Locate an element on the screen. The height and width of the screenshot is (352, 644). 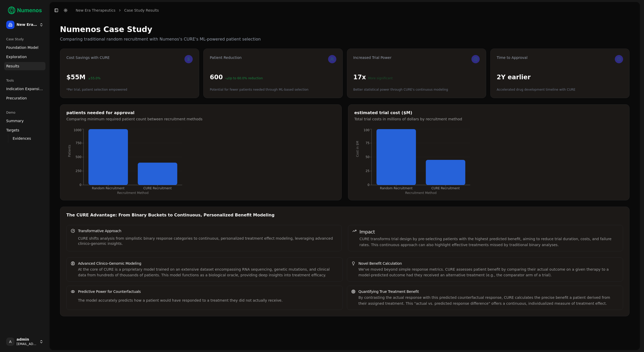
p: Up to 60.0 % reduction is located at coordinates (244, 78).